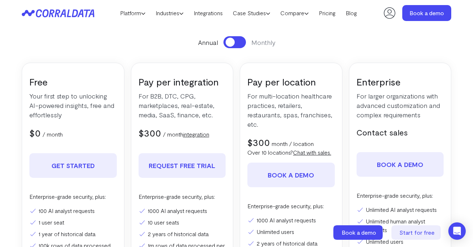 The width and height of the screenshot is (473, 247). Describe the element at coordinates (400, 82) in the screenshot. I see `h3: Enterprise` at that location.